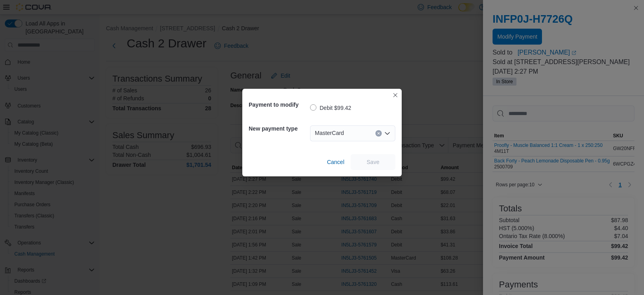 This screenshot has height=295, width=644. Describe the element at coordinates (373, 162) in the screenshot. I see `button: Save` at that location.